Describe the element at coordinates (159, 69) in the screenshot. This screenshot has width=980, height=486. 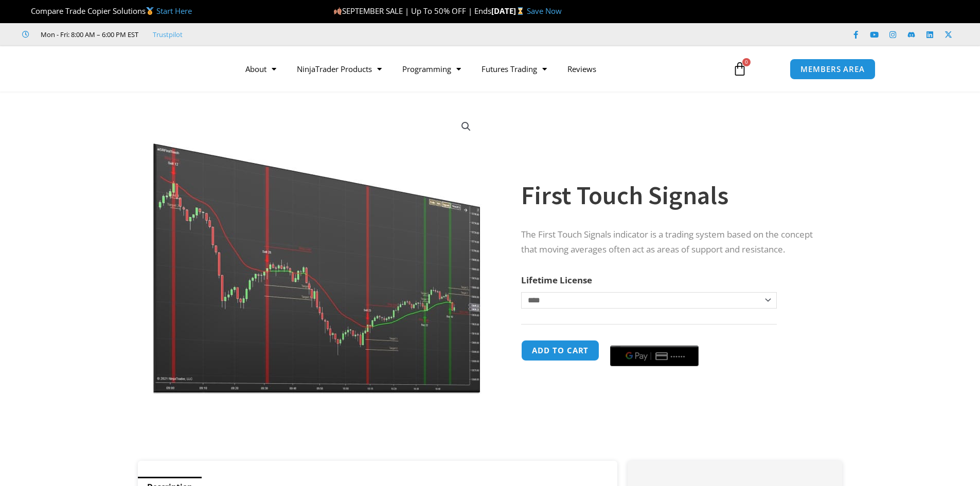
I see `img: LogoAI | Affordable Indicators – NinjaTrader` at that location.